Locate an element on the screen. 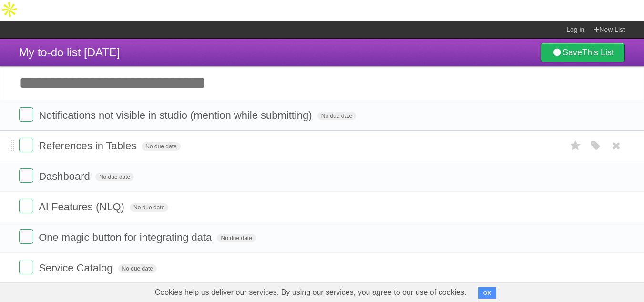 The width and height of the screenshot is (644, 302). button: OK is located at coordinates (487, 293).